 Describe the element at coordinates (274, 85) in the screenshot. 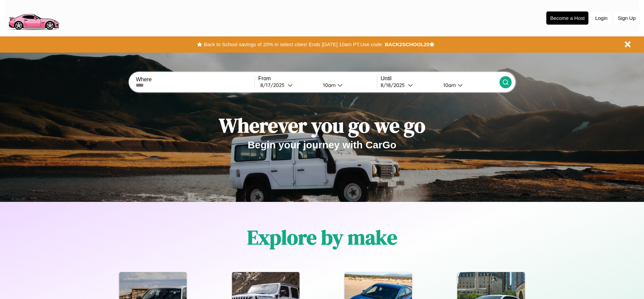

I see `div: 8 / 17 / 2025` at that location.